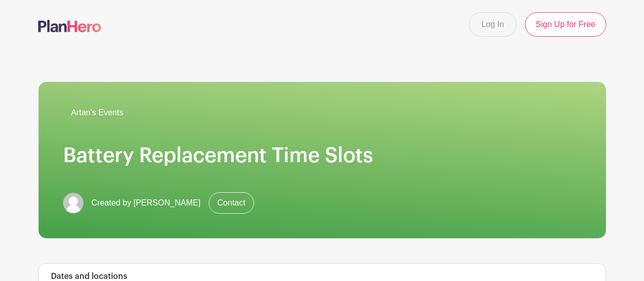 This screenshot has width=644, height=281. I want to click on a: Contact, so click(231, 203).